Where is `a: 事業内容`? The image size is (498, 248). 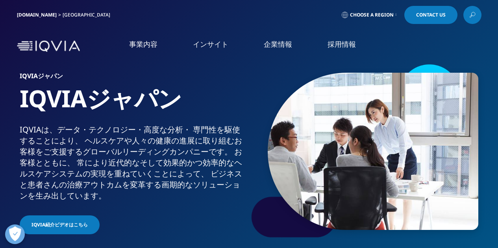 a: 事業内容 is located at coordinates (143, 44).